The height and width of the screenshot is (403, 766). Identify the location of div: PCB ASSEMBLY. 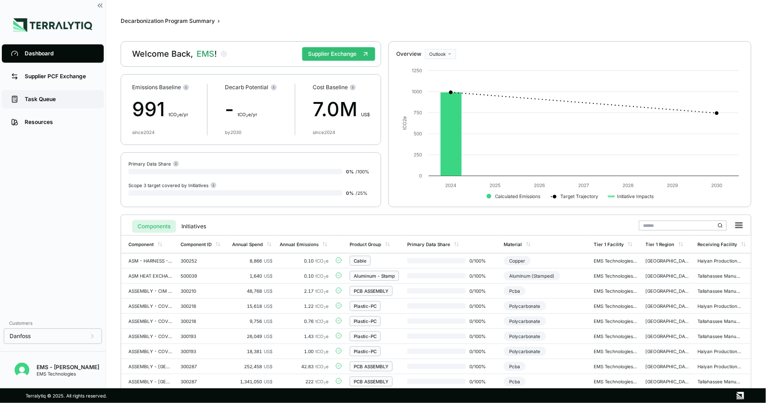
(371, 366).